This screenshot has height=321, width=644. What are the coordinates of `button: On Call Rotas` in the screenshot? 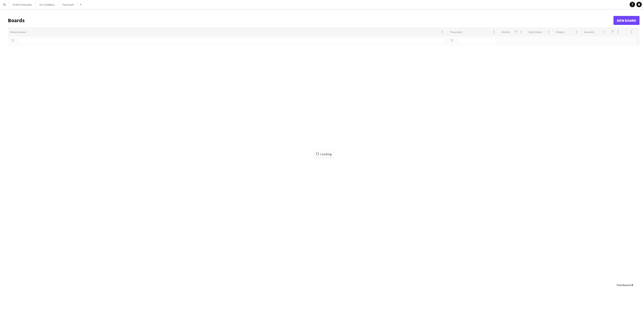 It's located at (47, 5).